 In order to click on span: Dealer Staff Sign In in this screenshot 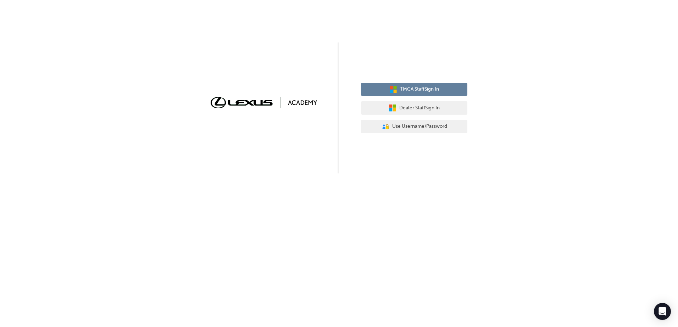, I will do `click(419, 108)`.